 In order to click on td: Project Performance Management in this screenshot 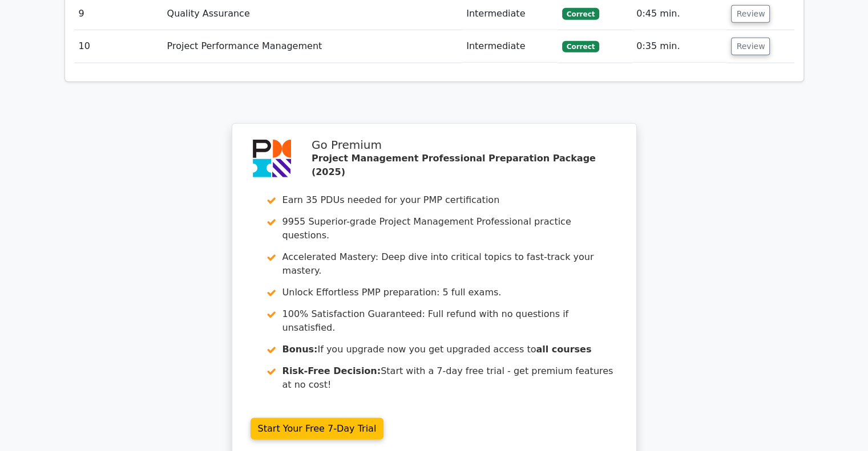, I will do `click(312, 46)`.